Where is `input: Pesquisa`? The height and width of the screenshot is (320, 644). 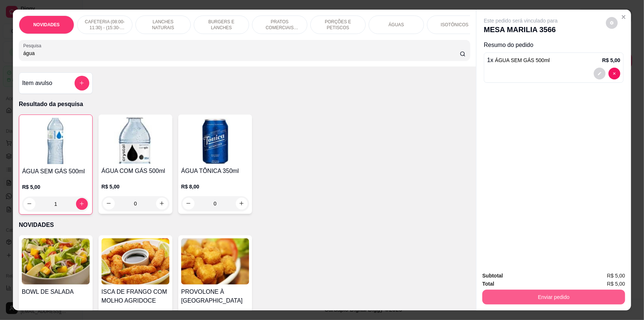 input: Pesquisa is located at coordinates (241, 53).